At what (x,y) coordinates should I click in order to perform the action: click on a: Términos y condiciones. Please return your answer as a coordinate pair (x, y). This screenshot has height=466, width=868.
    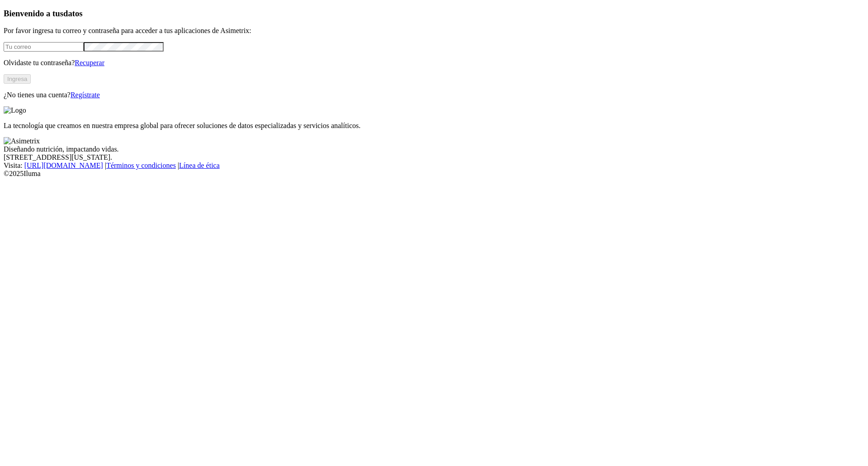
    Looking at the image, I should click on (141, 165).